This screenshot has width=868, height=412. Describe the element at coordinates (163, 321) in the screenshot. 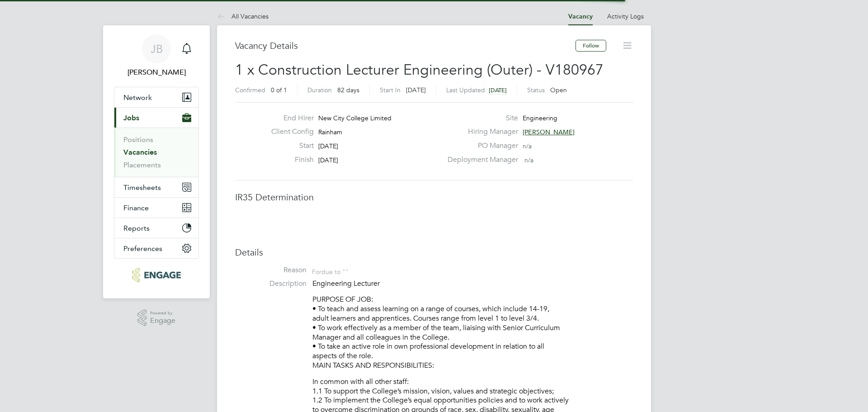

I see `span: Engage` at that location.